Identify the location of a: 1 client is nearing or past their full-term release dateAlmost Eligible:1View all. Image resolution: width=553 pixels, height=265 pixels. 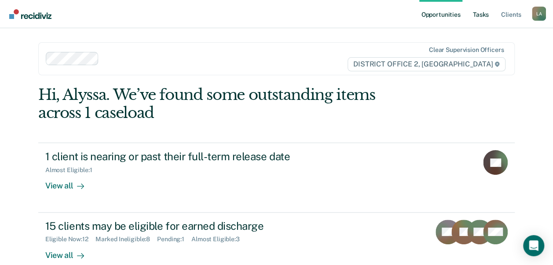
(276, 177).